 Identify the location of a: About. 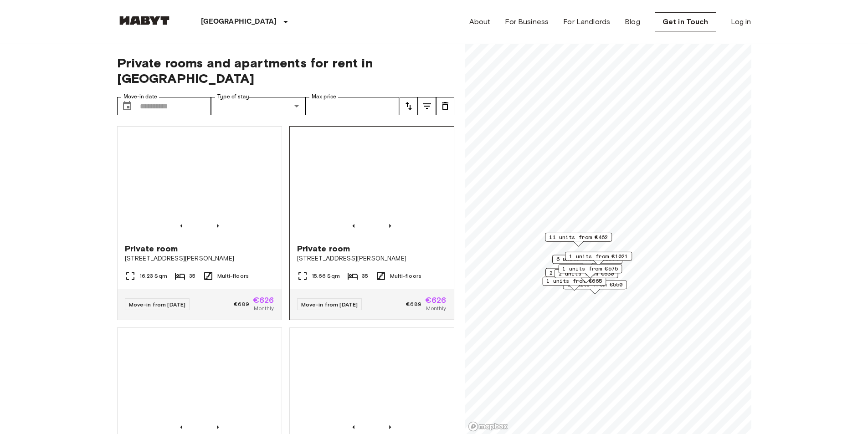
(480, 22).